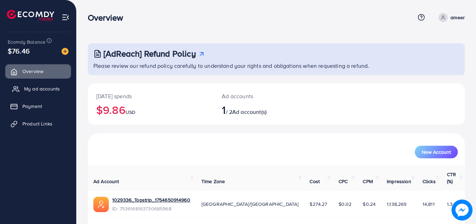 This screenshot has height=224, width=476. I want to click on span: CPC, so click(343, 182).